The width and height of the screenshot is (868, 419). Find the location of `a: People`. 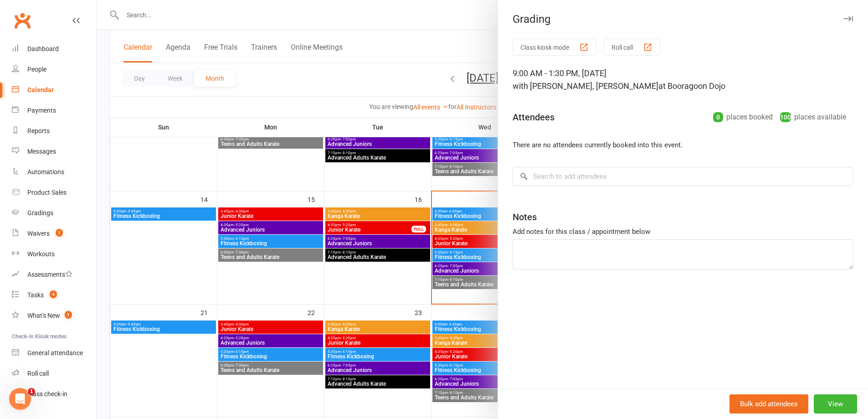

a: People is located at coordinates (54, 69).